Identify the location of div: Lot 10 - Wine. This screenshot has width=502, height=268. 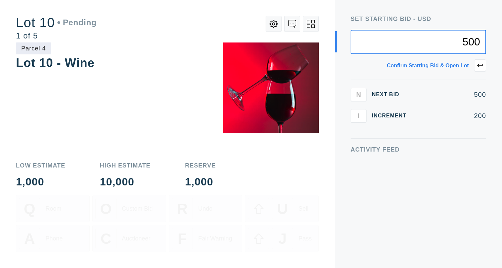
(55, 63).